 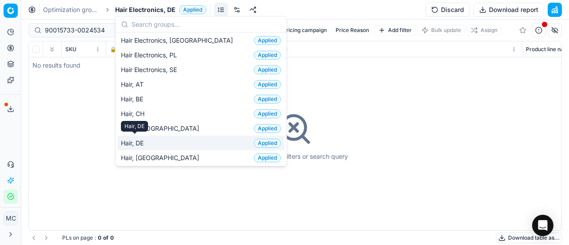 What do you see at coordinates (134, 99) in the screenshot?
I see `span: Hair, BE` at bounding box center [134, 99].